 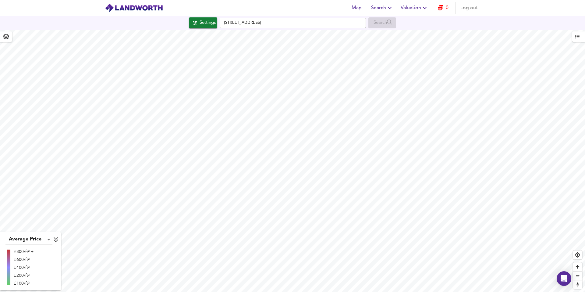 I want to click on div: £200/ft², so click(x=24, y=275).